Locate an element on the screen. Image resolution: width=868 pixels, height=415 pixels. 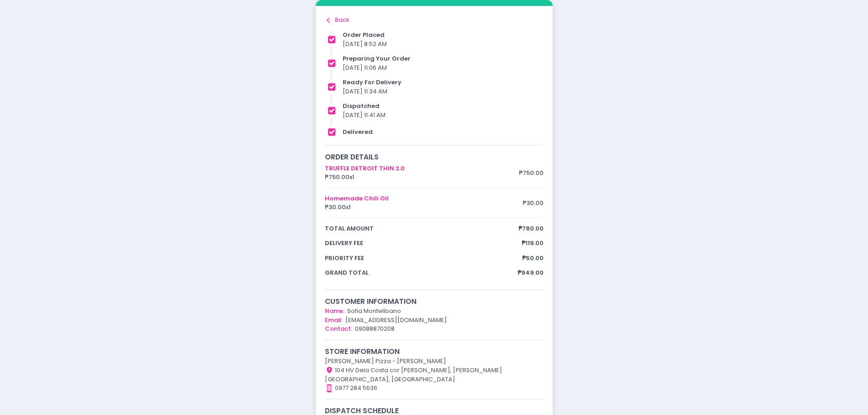
div: ready for delivery is located at coordinates (443, 82).